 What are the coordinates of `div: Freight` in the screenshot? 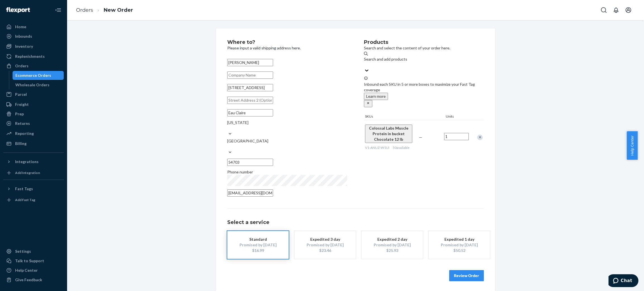 It's located at (22, 104).